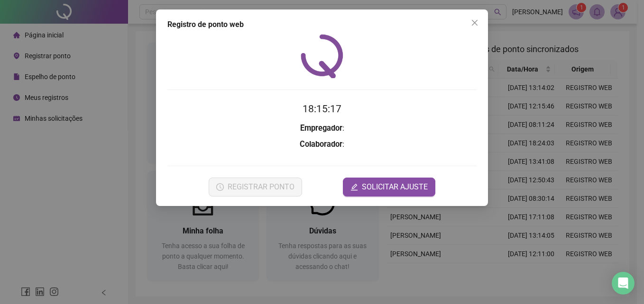 This screenshot has width=644, height=304. What do you see at coordinates (321, 128) in the screenshot?
I see `strong: Empregador` at bounding box center [321, 128].